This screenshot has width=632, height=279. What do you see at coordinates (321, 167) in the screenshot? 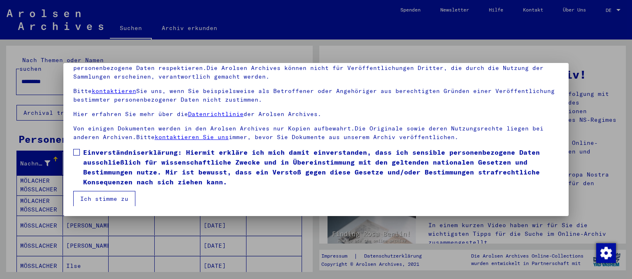
I see `span: Einverständniserklärung: Hiermit erkläre ich mich damit einverstanden, dass ich sensible personen...` at bounding box center [321, 167].